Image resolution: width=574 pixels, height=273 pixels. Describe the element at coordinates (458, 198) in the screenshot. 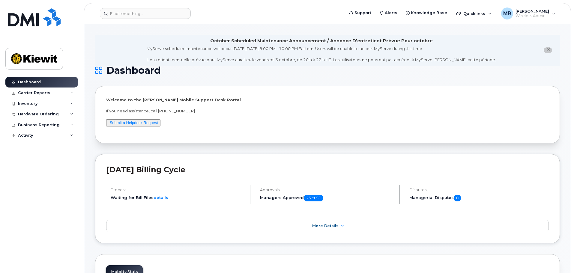

I see `span: 0` at that location.